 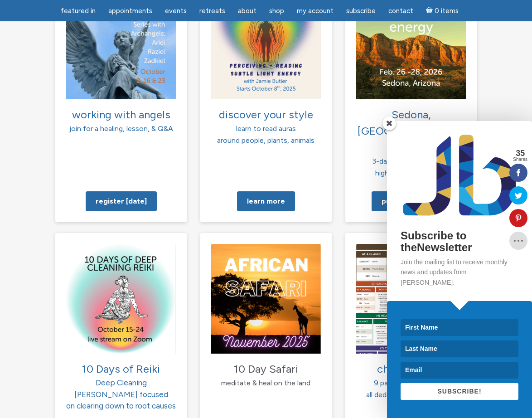 I want to click on a: Events, so click(x=176, y=11).